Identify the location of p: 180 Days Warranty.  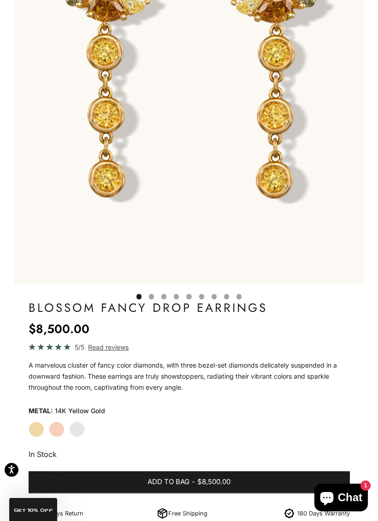
(323, 513).